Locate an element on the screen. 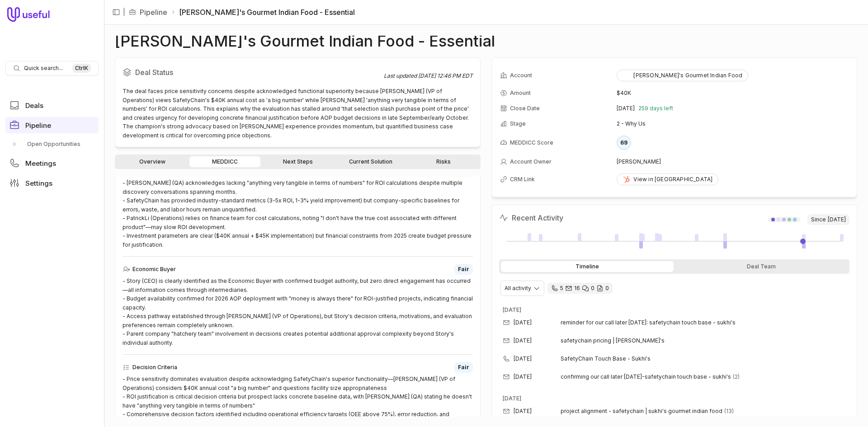  span: Settings is located at coordinates (39, 183).